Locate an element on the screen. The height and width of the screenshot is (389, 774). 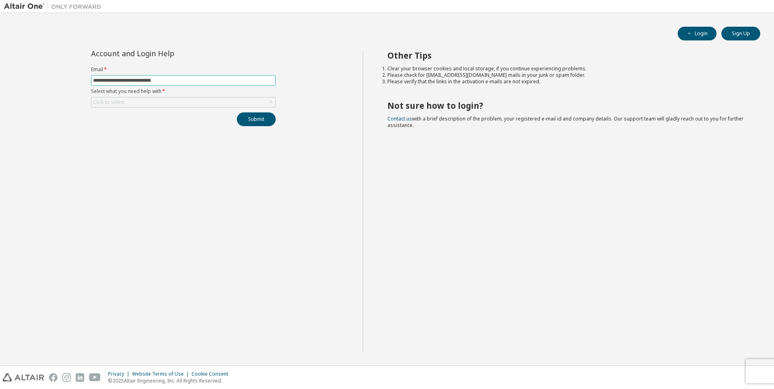
div: Website Terms of Use is located at coordinates (161, 374).